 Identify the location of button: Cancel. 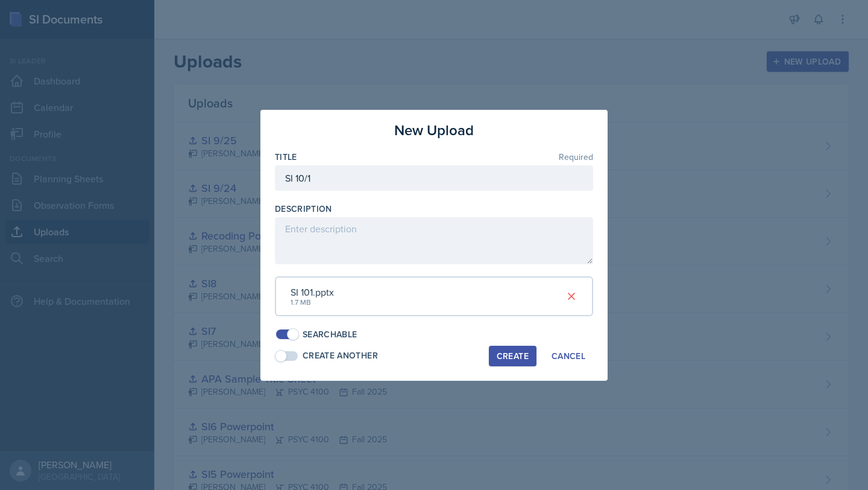
(568, 356).